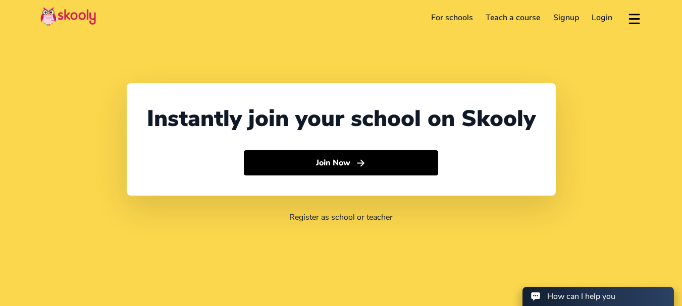 This screenshot has width=682, height=306. I want to click on button: menu outline, so click(634, 18).